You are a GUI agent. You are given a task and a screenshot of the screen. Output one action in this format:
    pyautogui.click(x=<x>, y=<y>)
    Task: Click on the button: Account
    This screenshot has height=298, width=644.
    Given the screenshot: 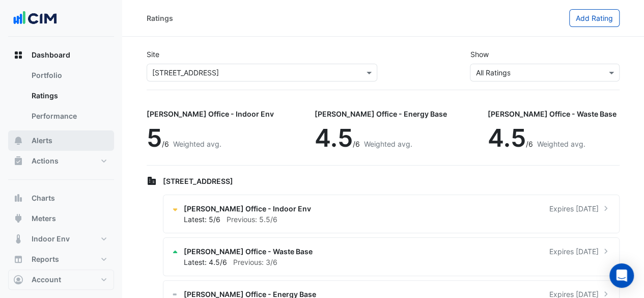 What is the action you would take?
    pyautogui.click(x=61, y=280)
    